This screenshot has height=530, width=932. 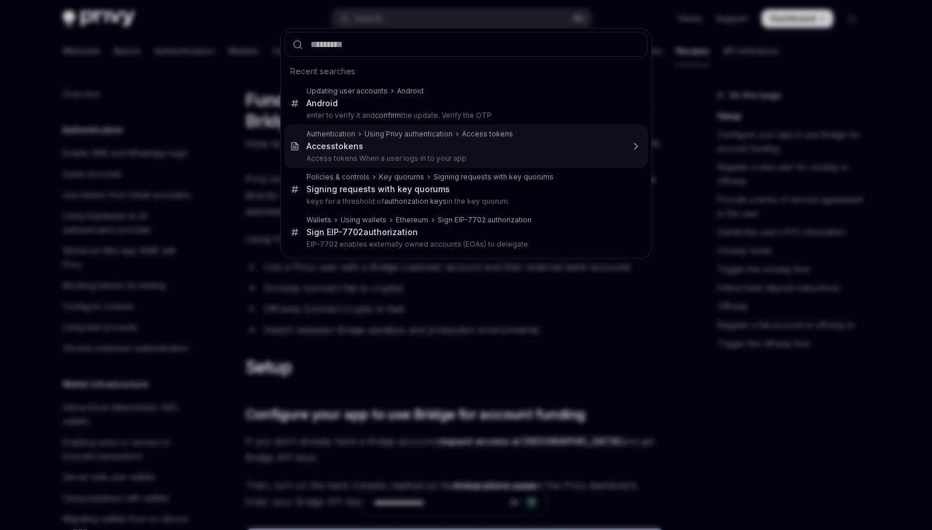 I want to click on p: enter to verify it and the update. Verify the OTP, so click(x=465, y=115).